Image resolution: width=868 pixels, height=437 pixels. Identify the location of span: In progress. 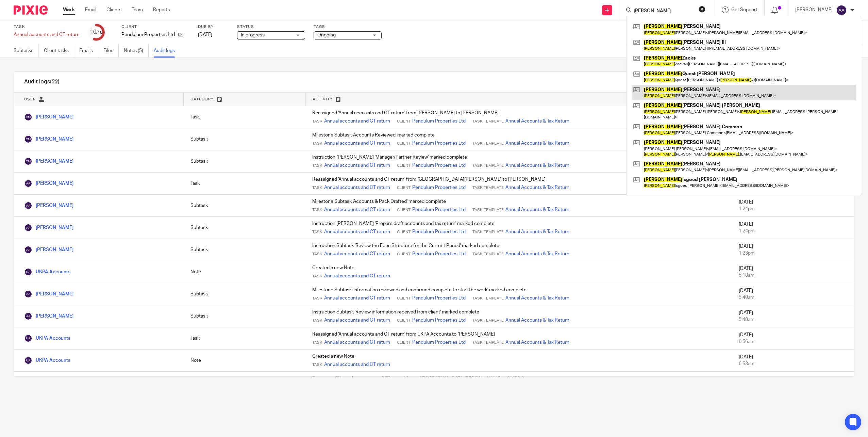
(252, 35).